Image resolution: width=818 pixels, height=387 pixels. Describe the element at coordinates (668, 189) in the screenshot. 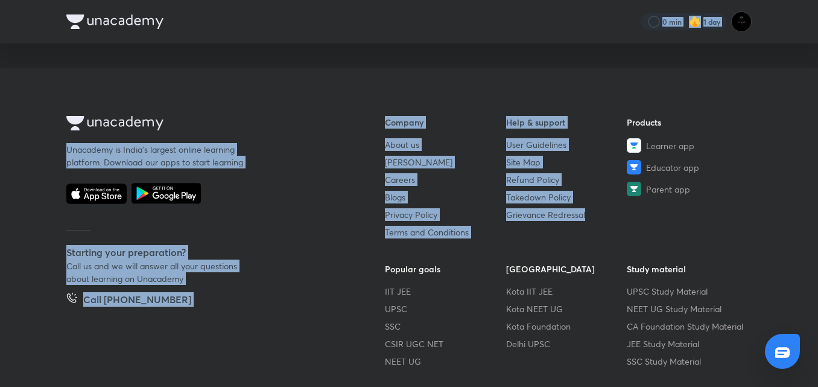

I see `span: Parent app` at that location.